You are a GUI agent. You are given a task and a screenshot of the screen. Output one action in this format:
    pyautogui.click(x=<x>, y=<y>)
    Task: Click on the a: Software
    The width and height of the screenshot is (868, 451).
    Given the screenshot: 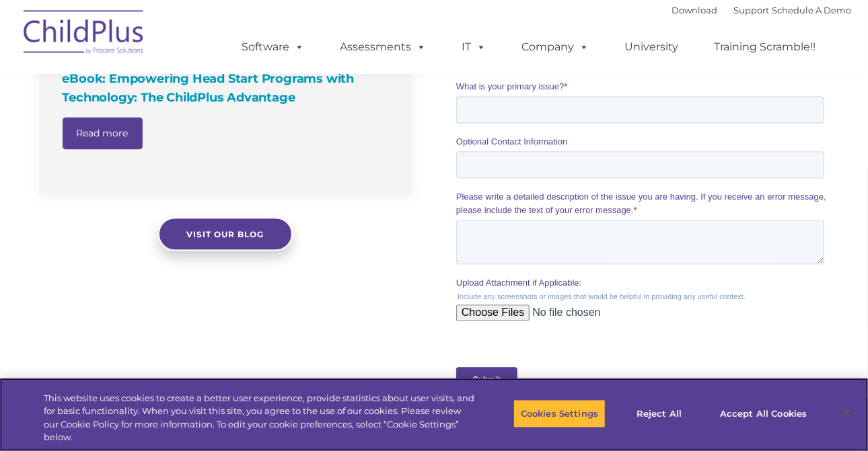 What is the action you would take?
    pyautogui.click(x=273, y=47)
    